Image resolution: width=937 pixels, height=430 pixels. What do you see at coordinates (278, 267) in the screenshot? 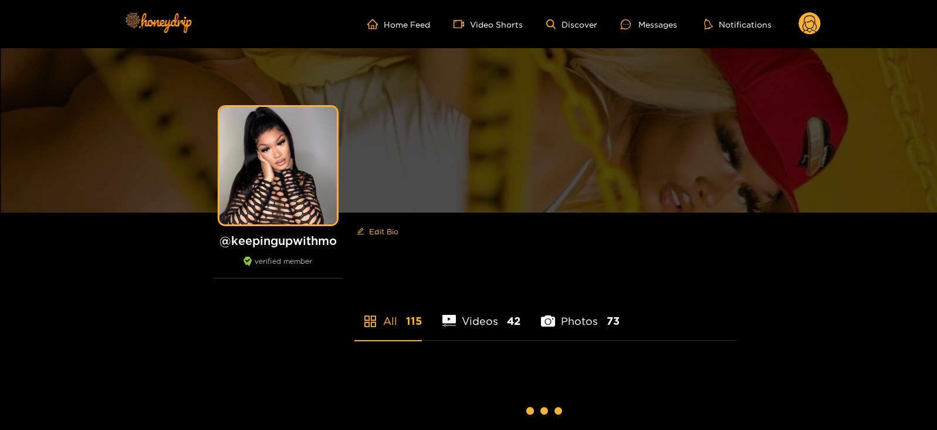
I see `div: verified member` at bounding box center [278, 267].